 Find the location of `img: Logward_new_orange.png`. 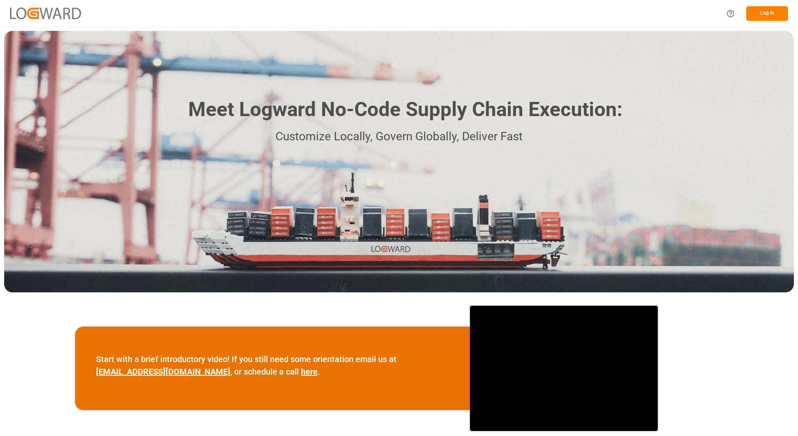

img: Logward_new_orange.png is located at coordinates (45, 13).